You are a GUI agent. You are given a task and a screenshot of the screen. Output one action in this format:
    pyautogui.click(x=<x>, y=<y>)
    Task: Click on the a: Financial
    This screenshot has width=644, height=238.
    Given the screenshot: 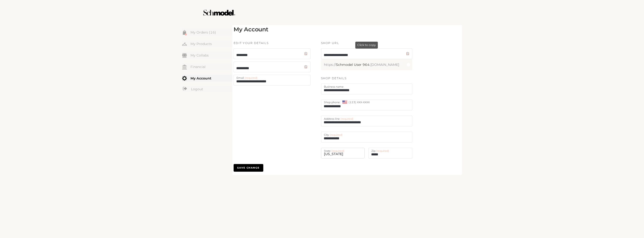 What is the action you would take?
    pyautogui.click(x=207, y=67)
    